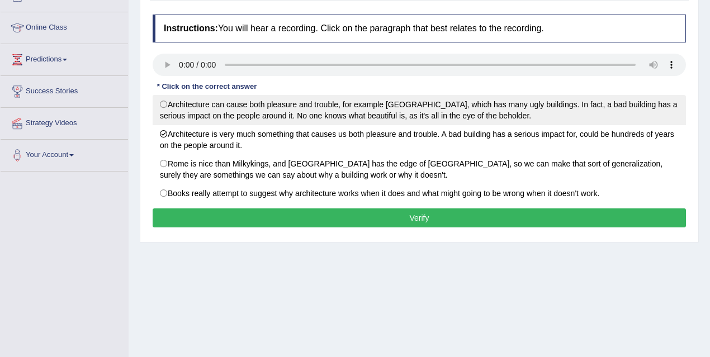  Describe the element at coordinates (420, 194) in the screenshot. I see `label: Books really attempt to suggest why architecture works when it does and what might going to be wr...` at that location.